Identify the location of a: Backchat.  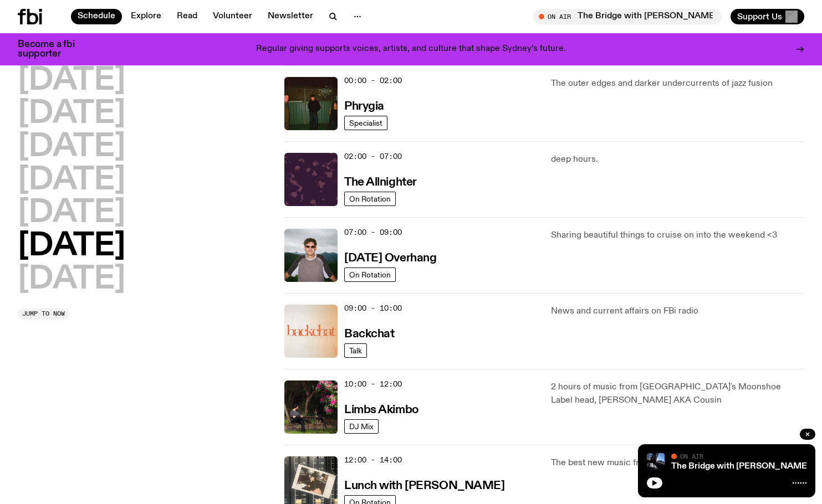
(369, 333).